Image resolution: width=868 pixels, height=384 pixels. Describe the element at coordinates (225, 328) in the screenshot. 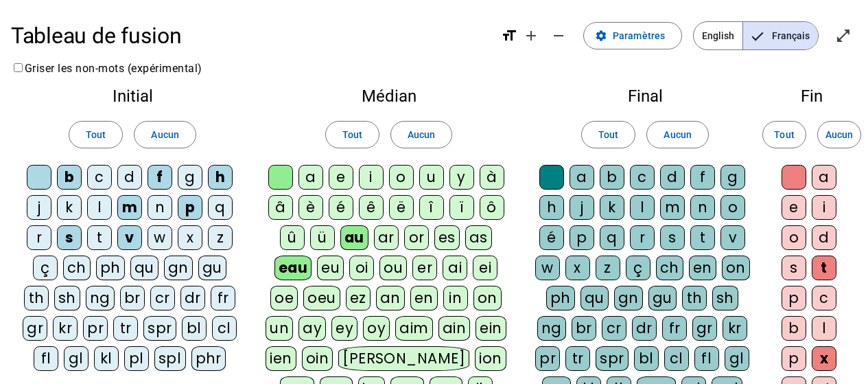

I see `div: cl` at that location.